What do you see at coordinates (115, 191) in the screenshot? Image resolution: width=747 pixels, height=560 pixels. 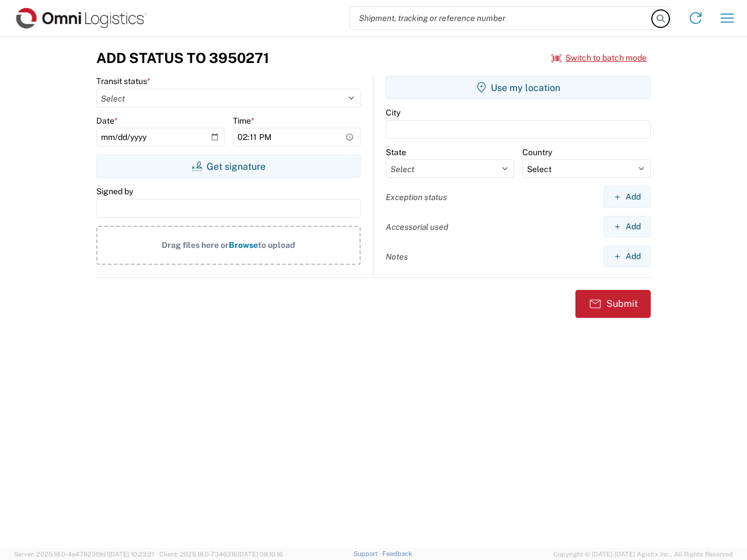 I see `label: Signed by` at bounding box center [115, 191].